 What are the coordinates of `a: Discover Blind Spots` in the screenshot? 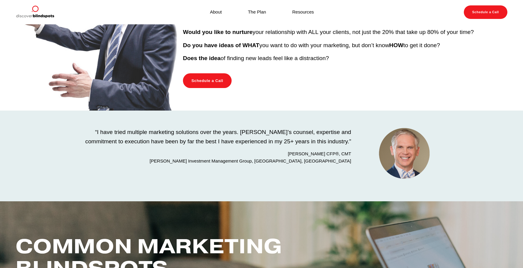 It's located at (35, 12).